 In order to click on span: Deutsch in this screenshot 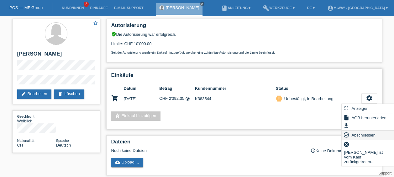, I will do `click(64, 145)`.